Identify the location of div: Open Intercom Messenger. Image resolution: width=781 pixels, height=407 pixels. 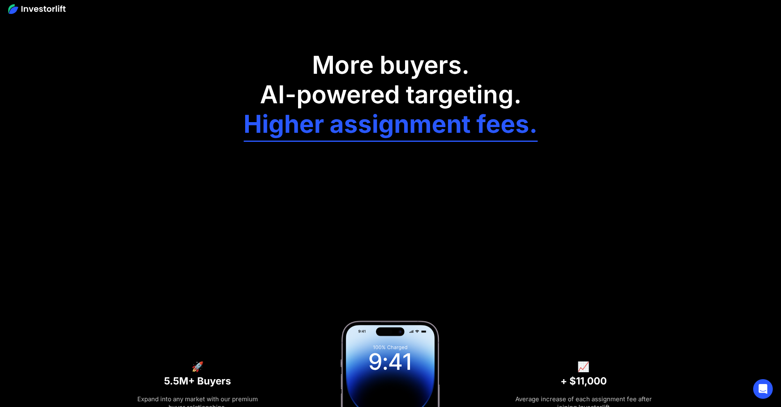
(763, 389).